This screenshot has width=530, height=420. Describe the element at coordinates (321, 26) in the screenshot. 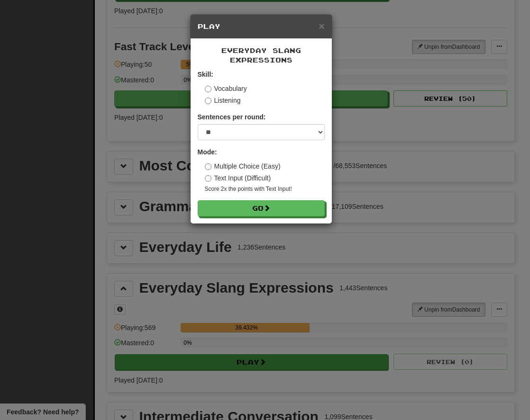

I see `button: Close` at that location.